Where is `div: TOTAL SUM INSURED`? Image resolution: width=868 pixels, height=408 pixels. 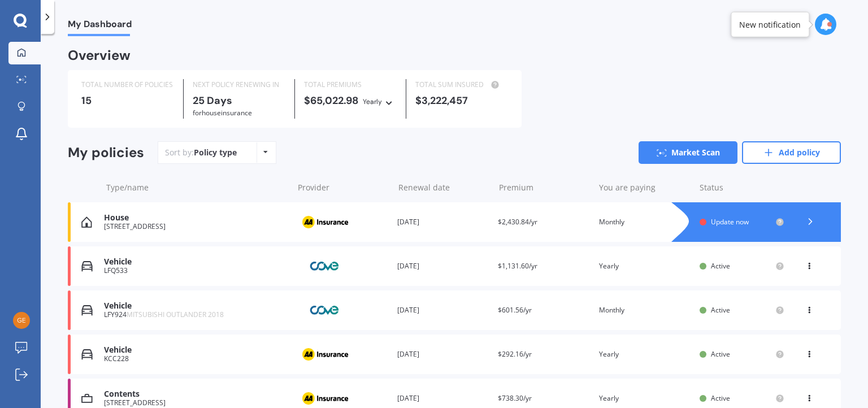
div: TOTAL SUM INSURED is located at coordinates (461, 85).